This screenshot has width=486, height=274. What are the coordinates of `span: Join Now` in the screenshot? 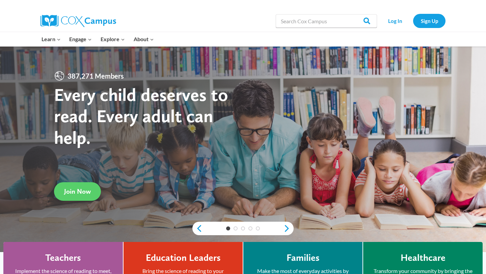 It's located at (77, 191).